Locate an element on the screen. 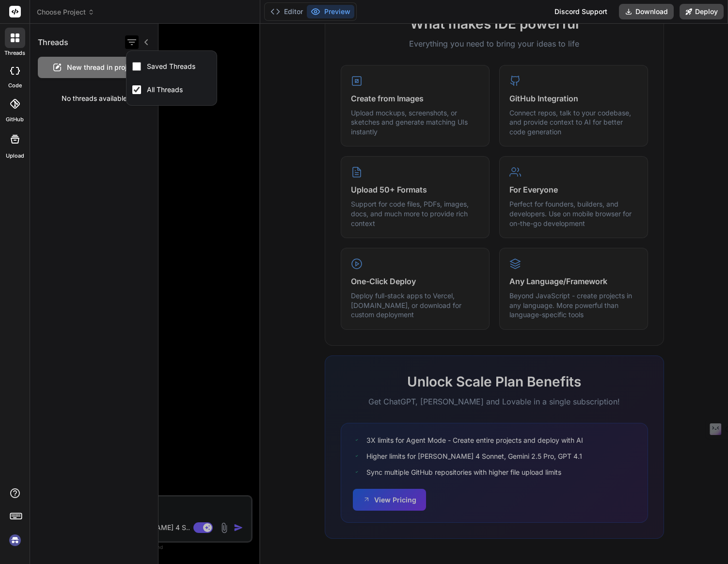 The image size is (728, 564). label: threads is located at coordinates (15, 53).